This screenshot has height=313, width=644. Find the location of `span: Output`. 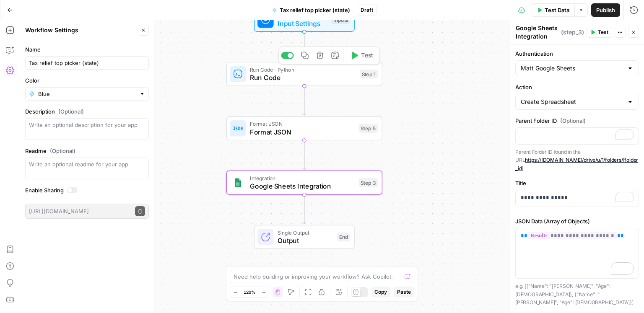

span: Output is located at coordinates (305, 240).